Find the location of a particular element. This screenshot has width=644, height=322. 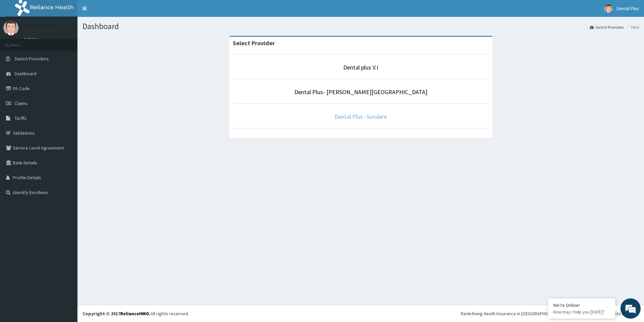

span: Dental Plus is located at coordinates (628, 9).